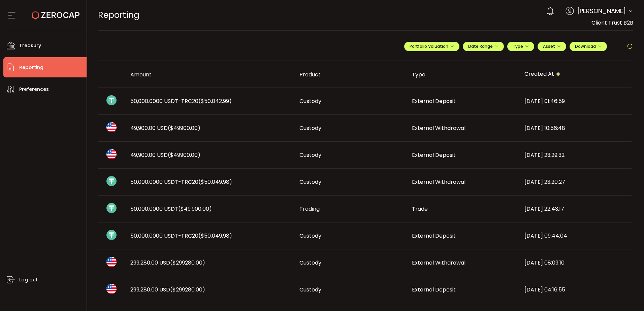  What do you see at coordinates (432, 46) in the screenshot?
I see `span: Portfolio Valuation` at bounding box center [432, 46].